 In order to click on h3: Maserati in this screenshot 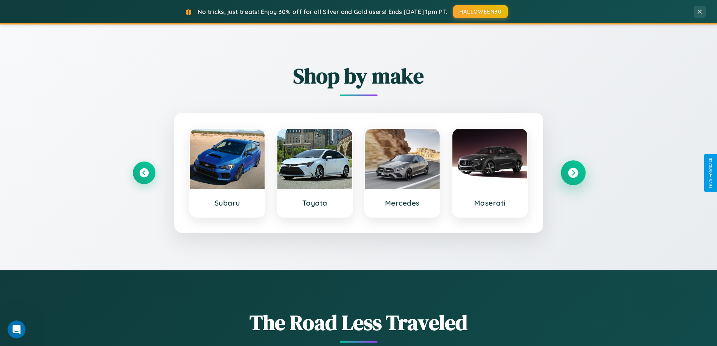, I will do `click(490, 203)`.